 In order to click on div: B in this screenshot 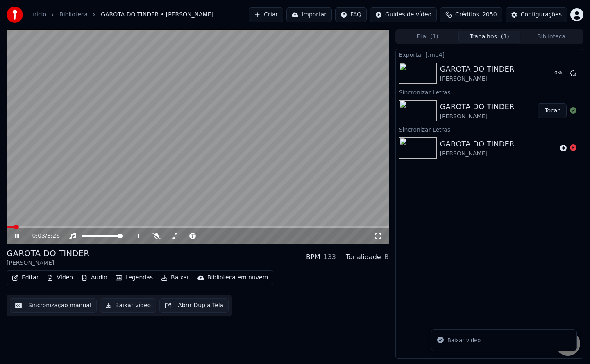, I will do `click(386, 257)`.